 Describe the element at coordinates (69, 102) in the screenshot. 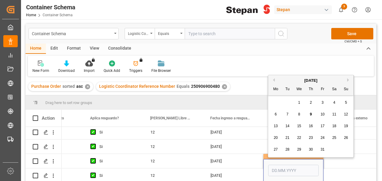

I see `span: Drag here to set row groups` at that location.